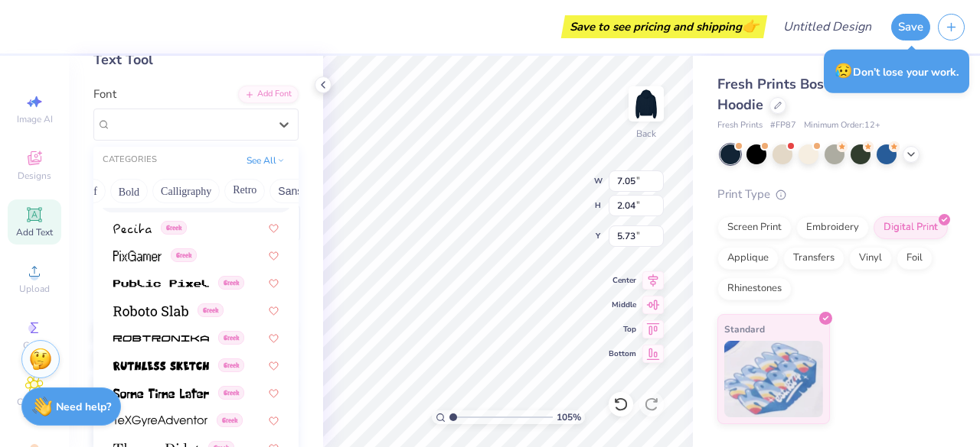 This screenshot has height=447, width=980. I want to click on span: Standard, so click(744, 329).